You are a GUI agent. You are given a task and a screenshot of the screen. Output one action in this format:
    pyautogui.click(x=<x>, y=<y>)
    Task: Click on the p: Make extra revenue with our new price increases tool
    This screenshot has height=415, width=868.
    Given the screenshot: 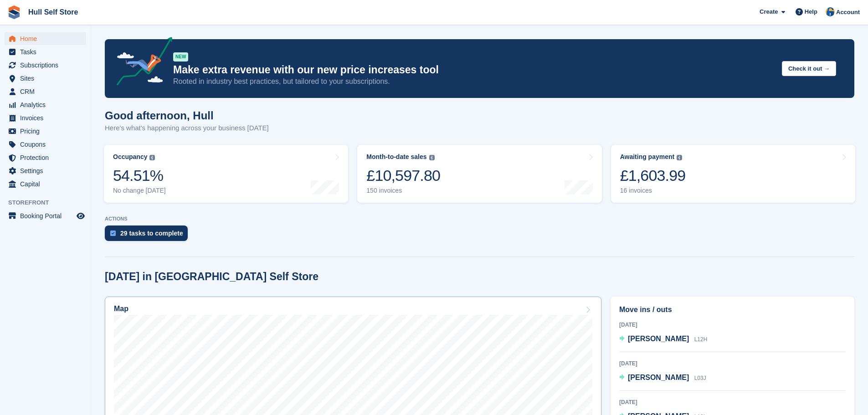 What is the action you would take?
    pyautogui.click(x=474, y=70)
    